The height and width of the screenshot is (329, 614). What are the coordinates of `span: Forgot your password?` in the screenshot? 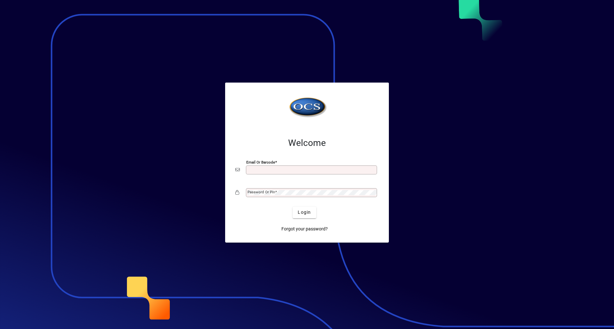 It's located at (304, 229).